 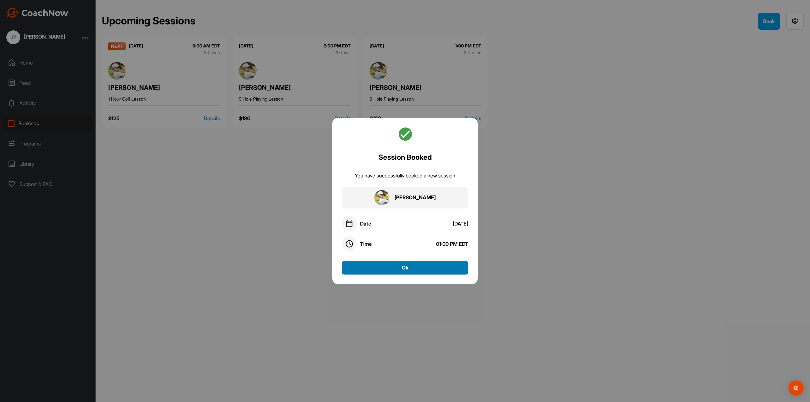 What do you see at coordinates (796, 388) in the screenshot?
I see `div: Open Intercom Messenger` at bounding box center [796, 388].